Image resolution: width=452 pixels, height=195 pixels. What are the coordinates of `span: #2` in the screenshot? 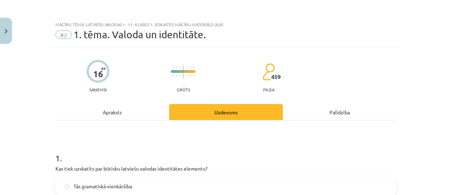 It's located at (64, 35).